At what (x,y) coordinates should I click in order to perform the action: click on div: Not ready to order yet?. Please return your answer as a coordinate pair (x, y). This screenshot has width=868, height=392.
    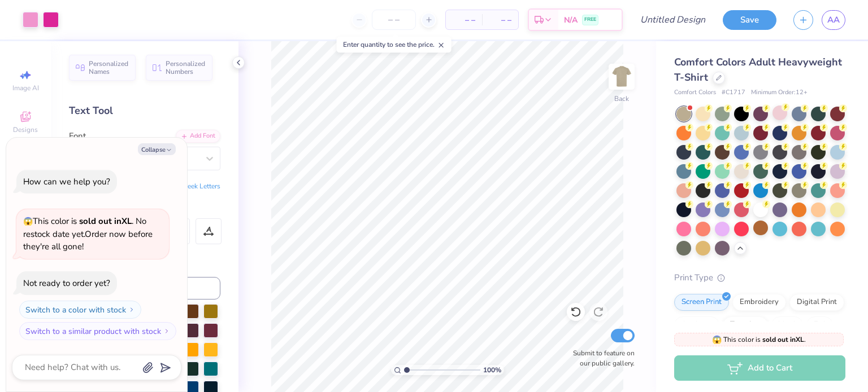
    Looking at the image, I should click on (66, 284).